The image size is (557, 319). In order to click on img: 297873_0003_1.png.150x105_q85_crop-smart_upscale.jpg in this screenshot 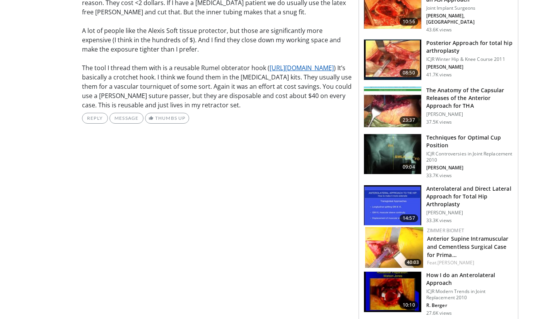, I will do `click(393, 60)`.